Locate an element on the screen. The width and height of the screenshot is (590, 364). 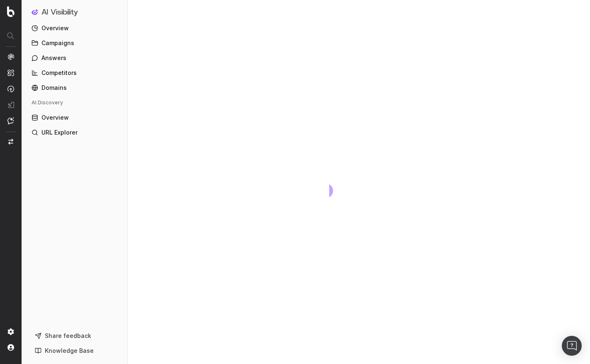
span: Competitors is located at coordinates (59, 73).